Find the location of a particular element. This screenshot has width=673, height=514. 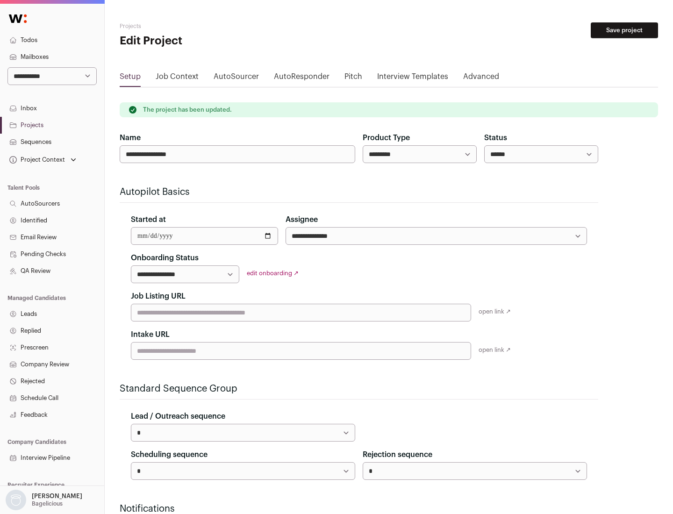

label: Status is located at coordinates (495, 138).